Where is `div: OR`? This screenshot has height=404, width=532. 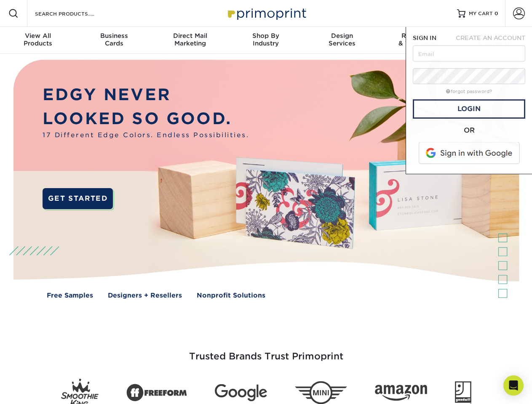 div: OR is located at coordinates (469, 130).